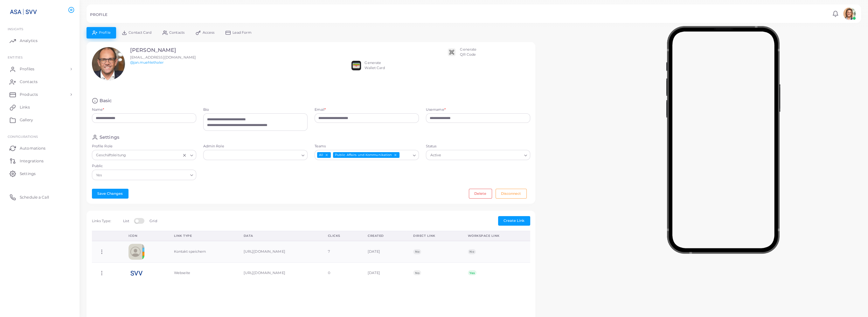 The height and width of the screenshot is (317, 868). I want to click on a: Contacts, so click(40, 82).